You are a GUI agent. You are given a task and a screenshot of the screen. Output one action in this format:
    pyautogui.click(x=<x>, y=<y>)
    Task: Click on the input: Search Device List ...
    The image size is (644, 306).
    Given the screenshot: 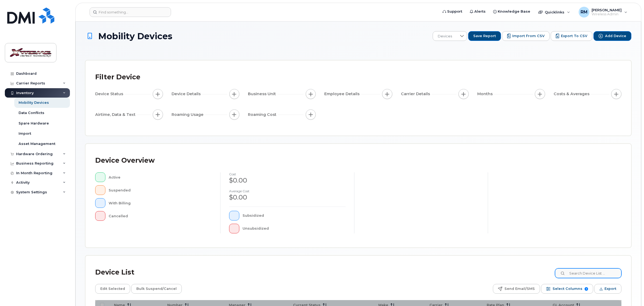 What is the action you would take?
    pyautogui.click(x=588, y=273)
    